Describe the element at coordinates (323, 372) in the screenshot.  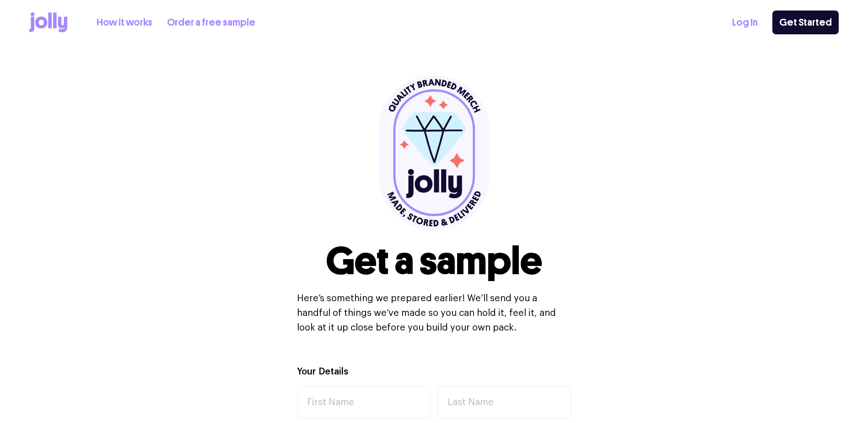
I see `label: Your Details` at that location.